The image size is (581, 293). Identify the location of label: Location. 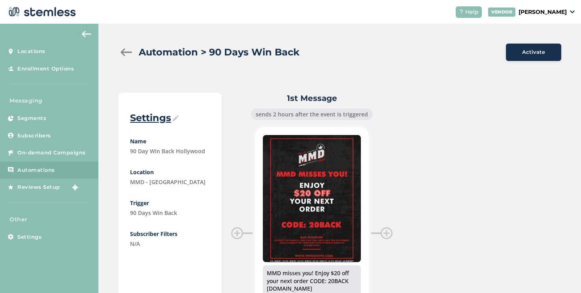
(170, 172).